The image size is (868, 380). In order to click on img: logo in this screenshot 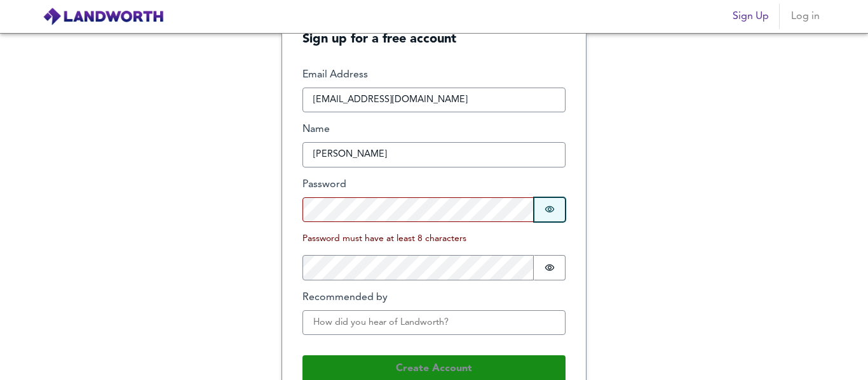, I will do `click(103, 17)`.